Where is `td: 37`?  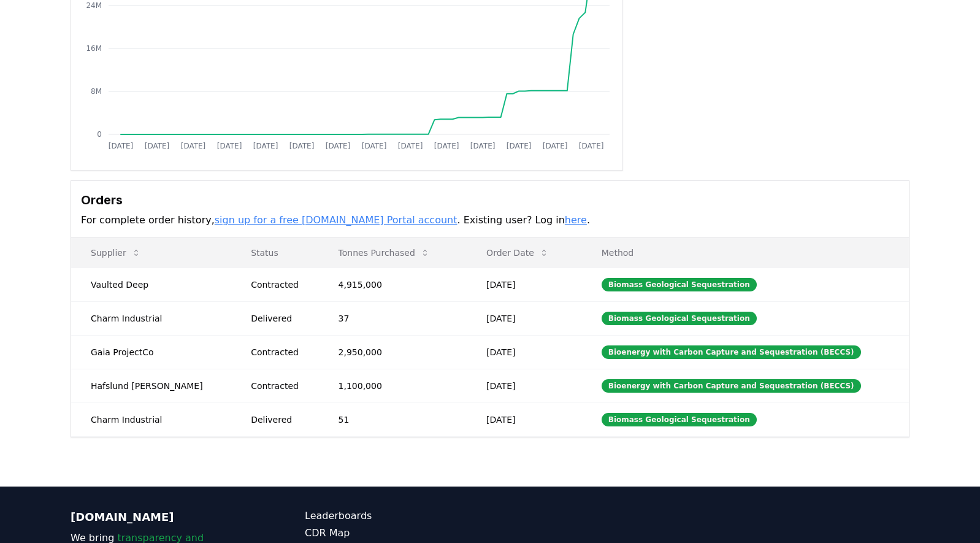 td: 37 is located at coordinates (393, 318).